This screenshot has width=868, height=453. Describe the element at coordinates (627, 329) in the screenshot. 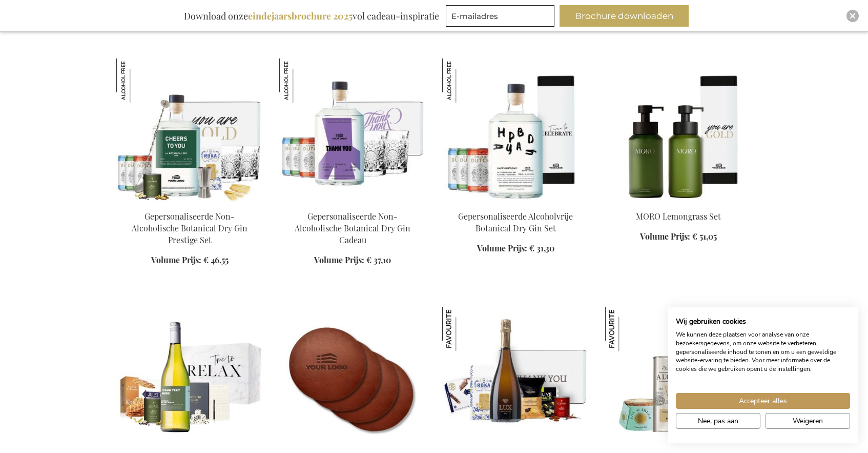

I see `img: Culinaire Olijfolie & Zout Set` at that location.